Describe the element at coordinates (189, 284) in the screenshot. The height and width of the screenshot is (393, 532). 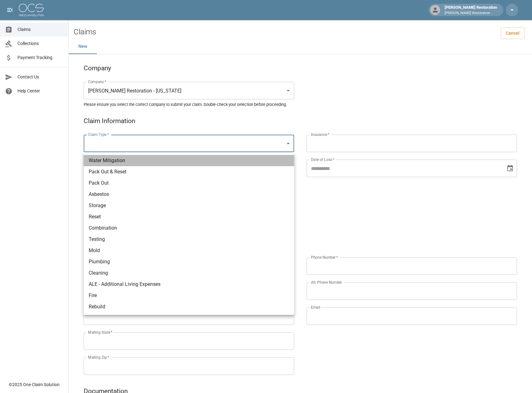
I see `li: ALE - Additional Living Expenses` at that location.